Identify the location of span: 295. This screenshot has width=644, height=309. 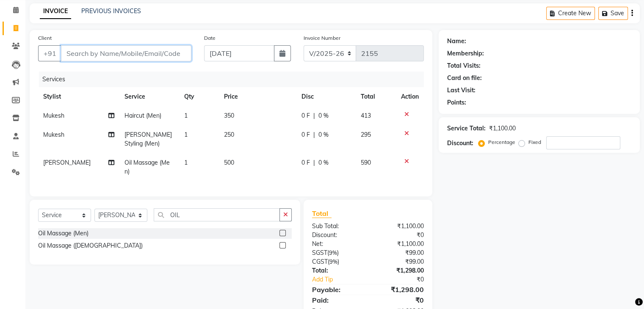
(366, 135).